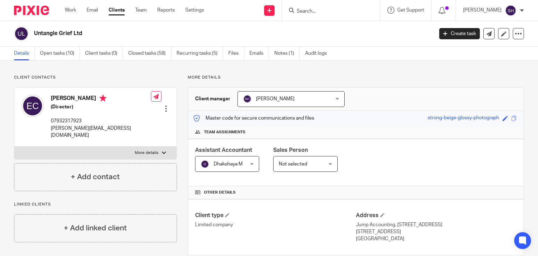 The height and width of the screenshot is (256, 538). I want to click on p: Linked clients, so click(95, 204).